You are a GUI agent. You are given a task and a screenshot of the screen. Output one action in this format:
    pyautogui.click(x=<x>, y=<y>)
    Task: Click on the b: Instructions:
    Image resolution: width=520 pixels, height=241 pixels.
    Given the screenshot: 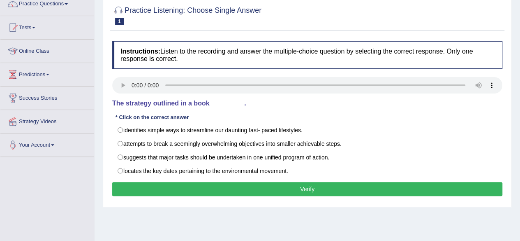 What is the action you would take?
    pyautogui.click(x=140, y=51)
    